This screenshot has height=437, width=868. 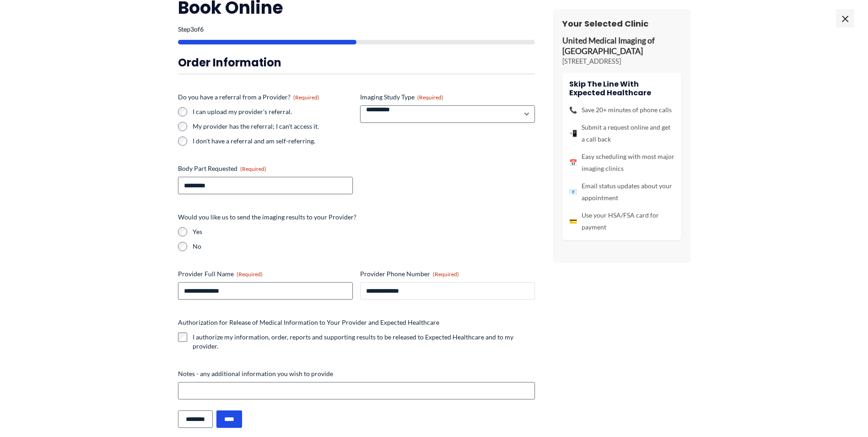 I want to click on span: 3, so click(x=193, y=29).